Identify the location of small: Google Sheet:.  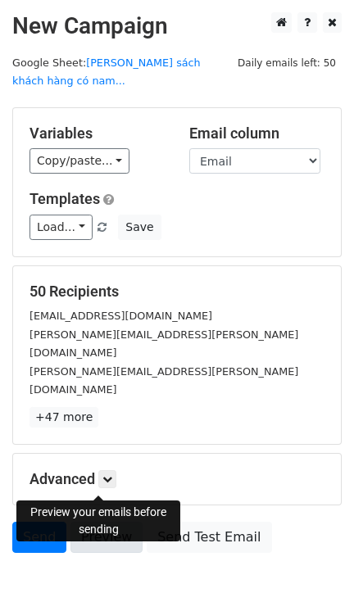
(106, 72).